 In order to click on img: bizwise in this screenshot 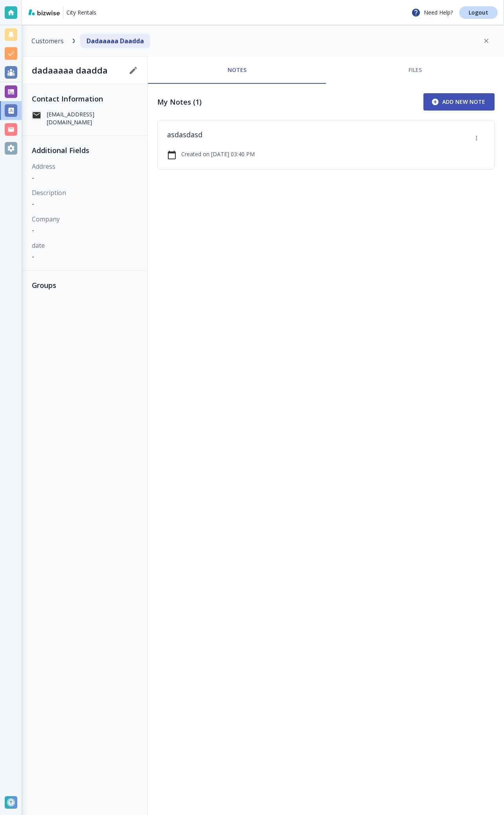, I will do `click(44, 12)`.